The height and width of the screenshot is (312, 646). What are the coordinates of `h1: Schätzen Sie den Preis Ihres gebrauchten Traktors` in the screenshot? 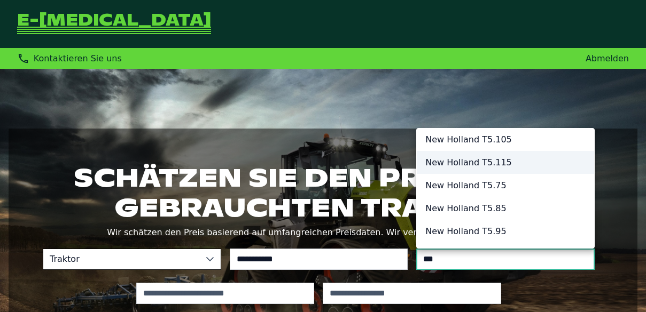 It's located at (323, 193).